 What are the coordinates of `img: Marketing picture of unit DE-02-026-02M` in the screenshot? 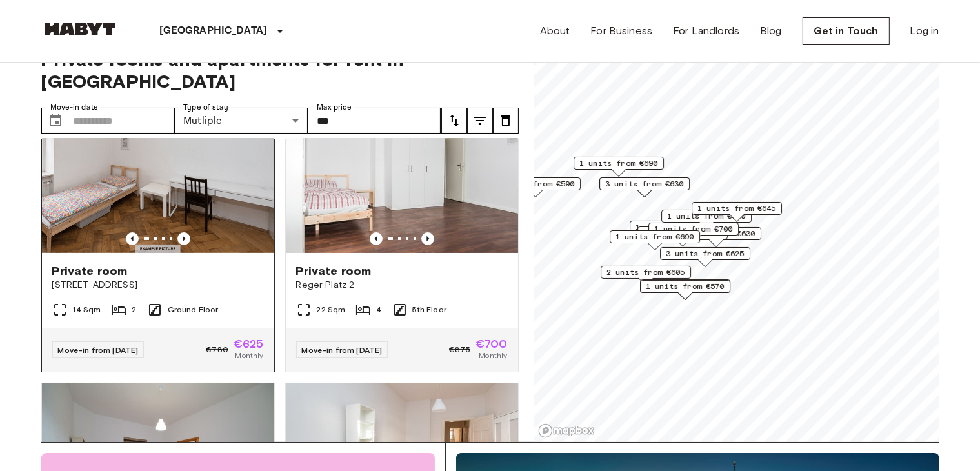 It's located at (158, 175).